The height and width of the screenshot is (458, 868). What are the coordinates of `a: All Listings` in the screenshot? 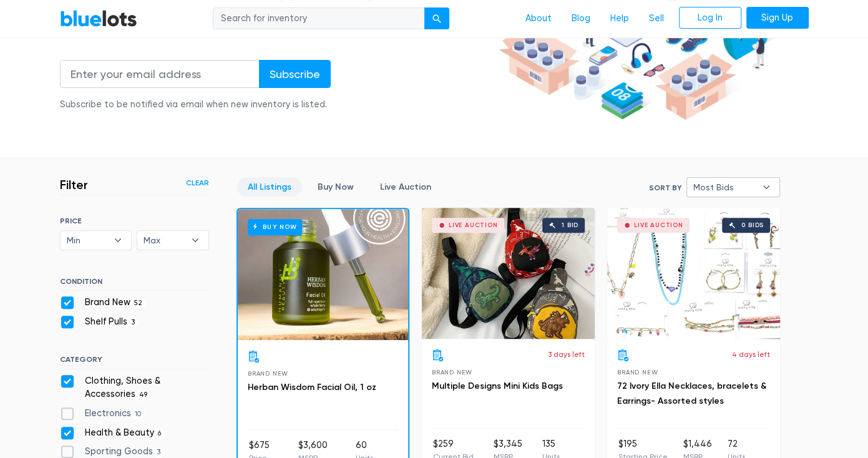 It's located at (270, 186).